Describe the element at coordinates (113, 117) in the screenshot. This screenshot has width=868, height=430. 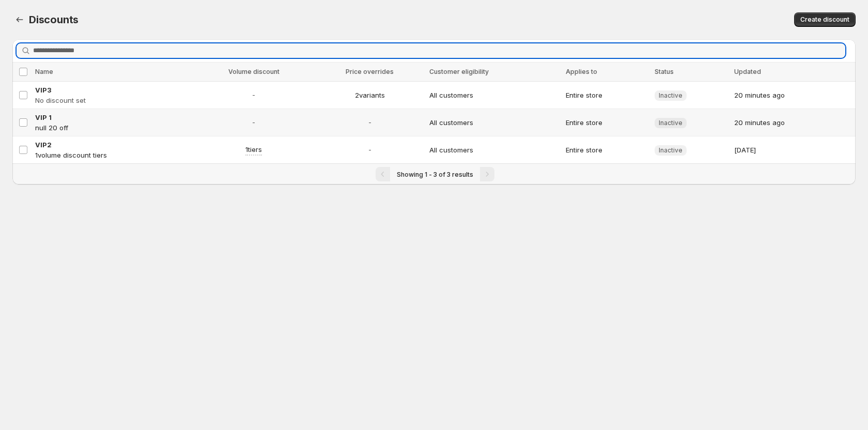
I see `a: VIP 1` at that location.